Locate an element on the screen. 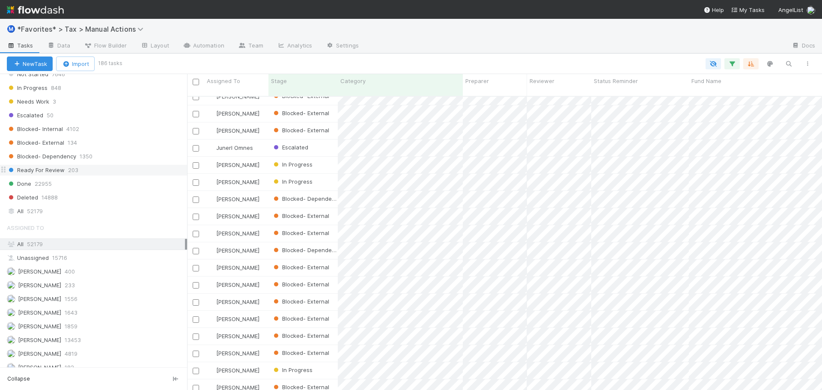 The height and width of the screenshot is (390, 822). span: 1350 is located at coordinates (86, 156).